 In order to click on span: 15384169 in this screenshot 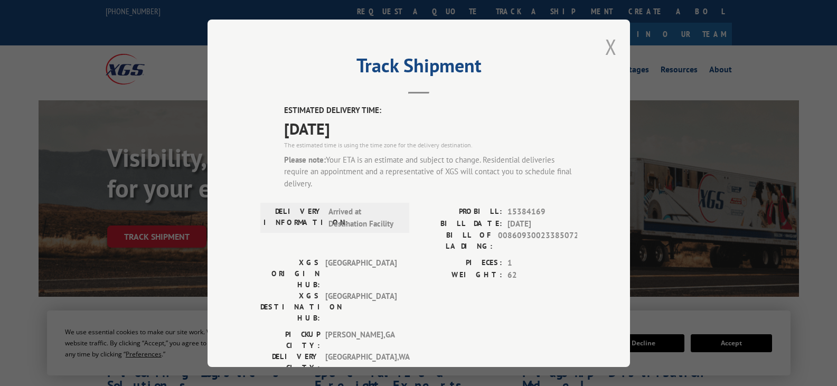, I will do `click(542, 212)`.